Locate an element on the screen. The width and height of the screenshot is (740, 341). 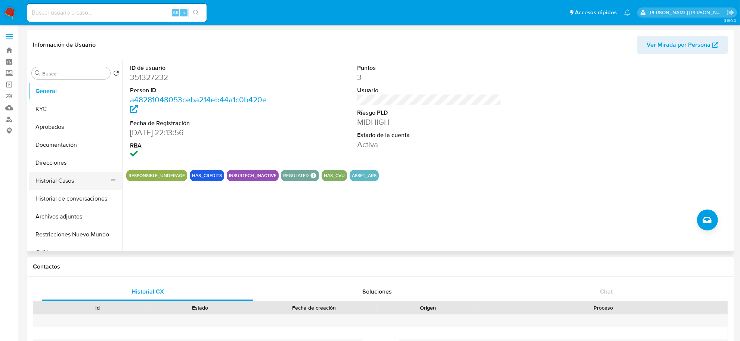
p: mayra.pernia@mercadolibre.com is located at coordinates (687, 12).